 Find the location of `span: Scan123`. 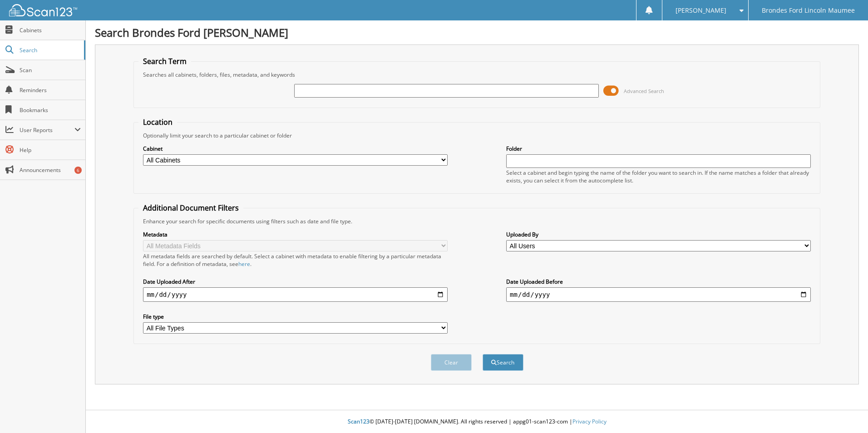

span: Scan123 is located at coordinates (359, 421).